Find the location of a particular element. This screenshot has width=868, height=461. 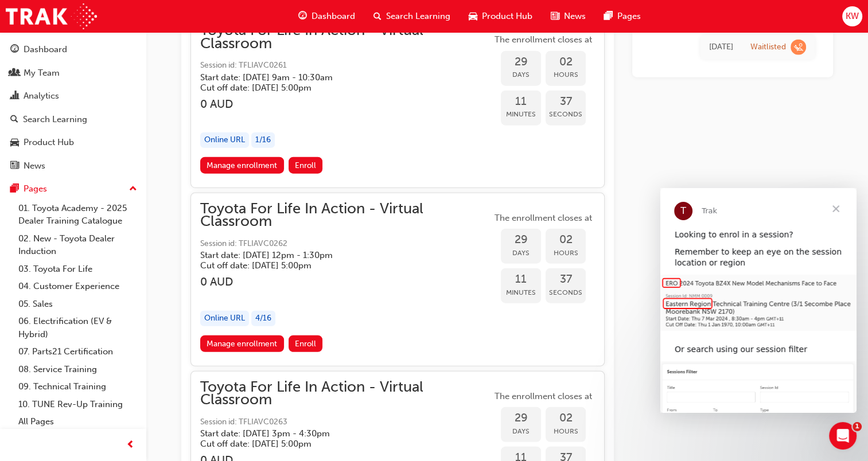

div: Product Hub is located at coordinates (49, 142).